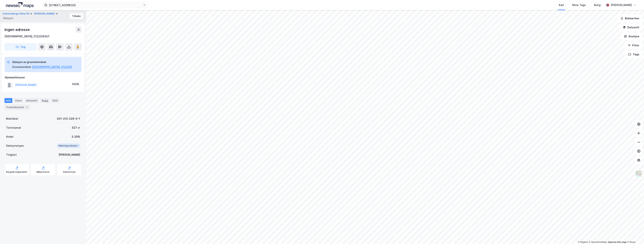 This screenshot has width=644, height=244. I want to click on div: 1, so click(27, 107).